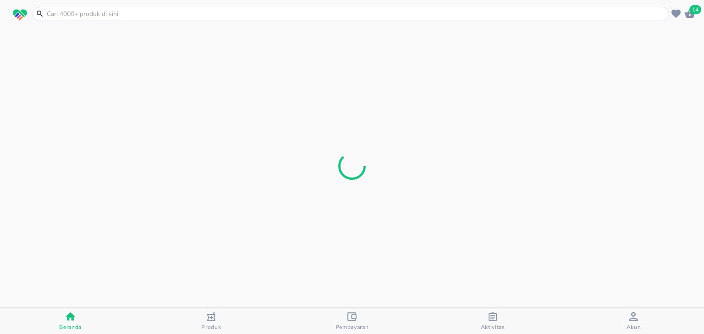 The image size is (704, 334). Describe the element at coordinates (633, 327) in the screenshot. I see `span: Akun` at that location.